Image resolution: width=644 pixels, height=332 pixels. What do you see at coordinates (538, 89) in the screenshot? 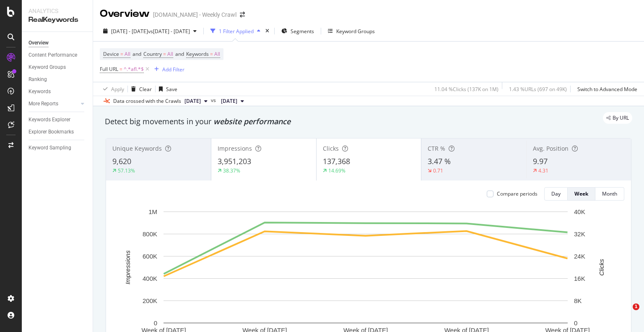
I see `div: 1.43 % URLs ( 697 on 49K )` at bounding box center [538, 89].